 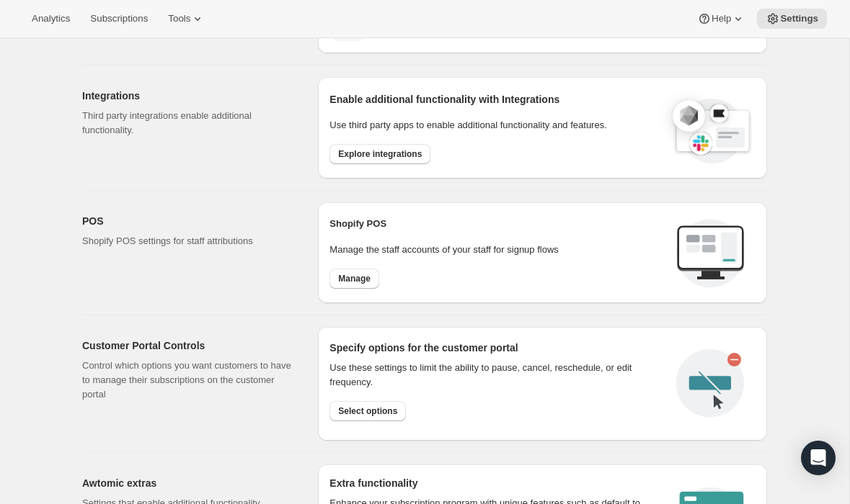 What do you see at coordinates (497, 250) in the screenshot?
I see `p: Manage the staff accounts of your staff for signup flows` at bounding box center [497, 250].